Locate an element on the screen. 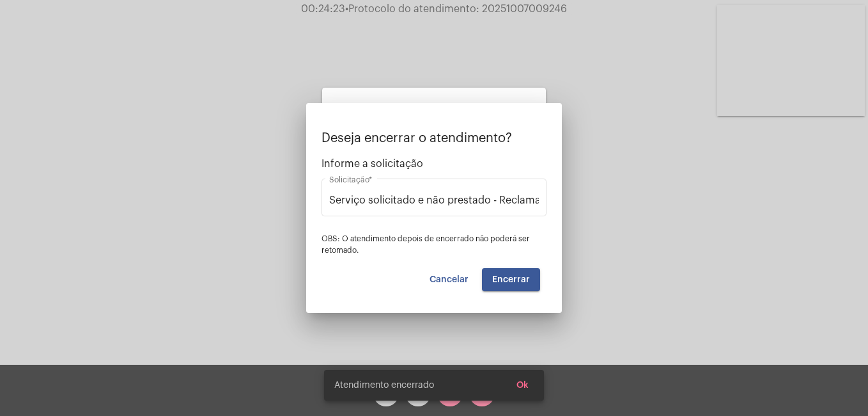  span: Informe a solicitação is located at coordinates (434, 164).